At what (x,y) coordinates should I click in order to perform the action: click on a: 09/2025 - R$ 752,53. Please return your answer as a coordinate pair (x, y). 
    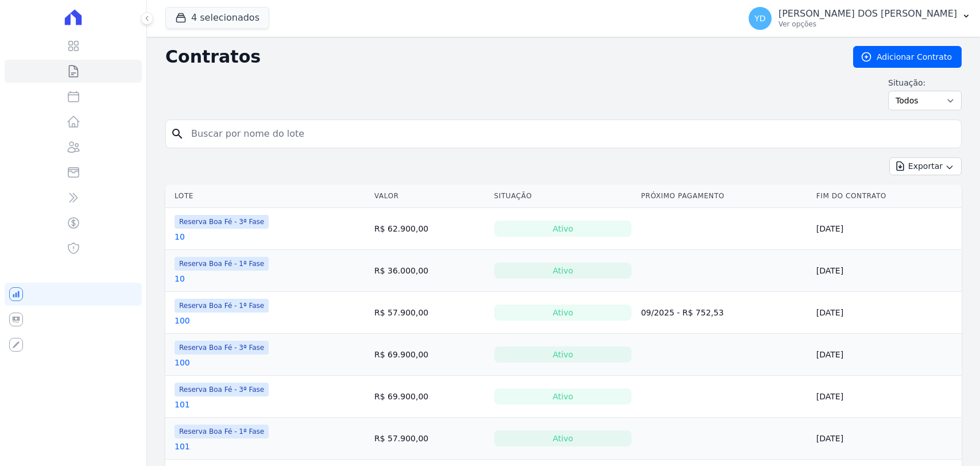
    Looking at the image, I should click on (682, 312).